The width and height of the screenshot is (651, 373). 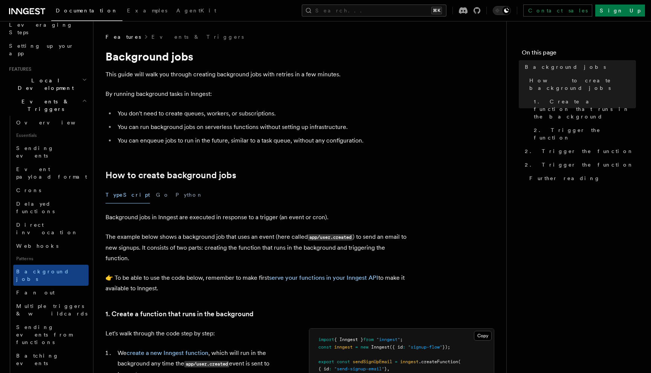 What do you see at coordinates (44, 84) in the screenshot?
I see `span: Local Development` at bounding box center [44, 84].